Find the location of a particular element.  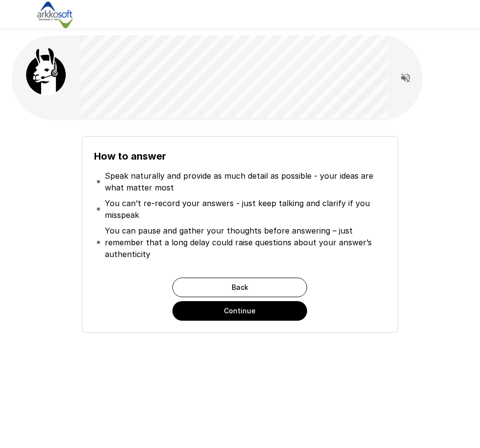

p: Speak naturally and provide as much detail as possible - your ideas are what matter most is located at coordinates (244, 182).